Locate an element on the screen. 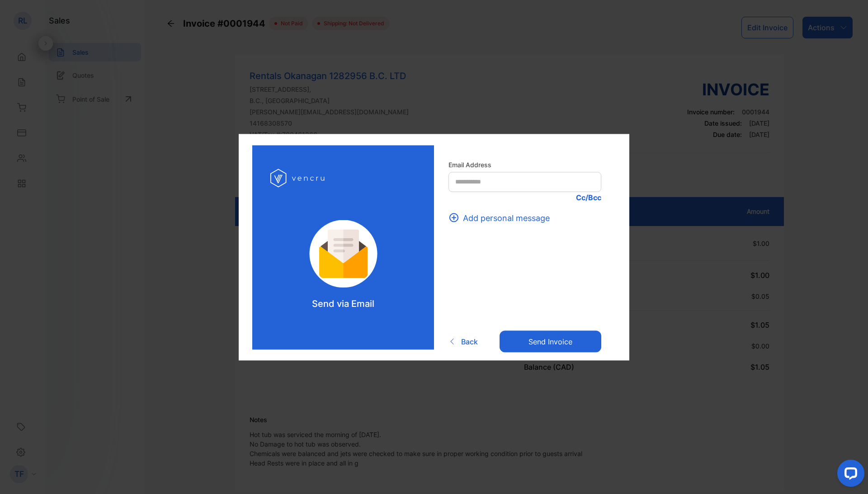  button: Add personal message is located at coordinates (502, 218).